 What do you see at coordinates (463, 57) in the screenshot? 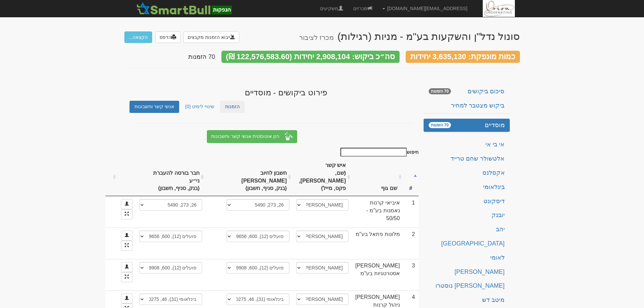
I see `div: כמות מונפקת: 3,635,130 יחידות` at bounding box center [463, 57].